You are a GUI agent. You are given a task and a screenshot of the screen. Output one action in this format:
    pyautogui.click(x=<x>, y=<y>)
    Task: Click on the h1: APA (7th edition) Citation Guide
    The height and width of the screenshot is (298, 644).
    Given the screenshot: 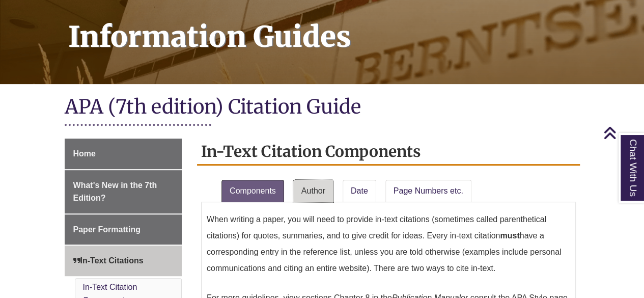 What is the action you would take?
    pyautogui.click(x=323, y=107)
    